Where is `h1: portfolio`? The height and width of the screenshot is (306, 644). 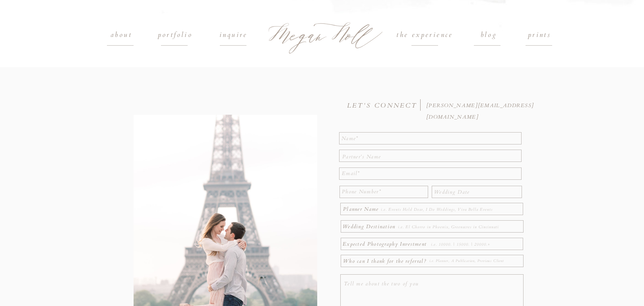
h1: portfolio is located at coordinates (175, 35).